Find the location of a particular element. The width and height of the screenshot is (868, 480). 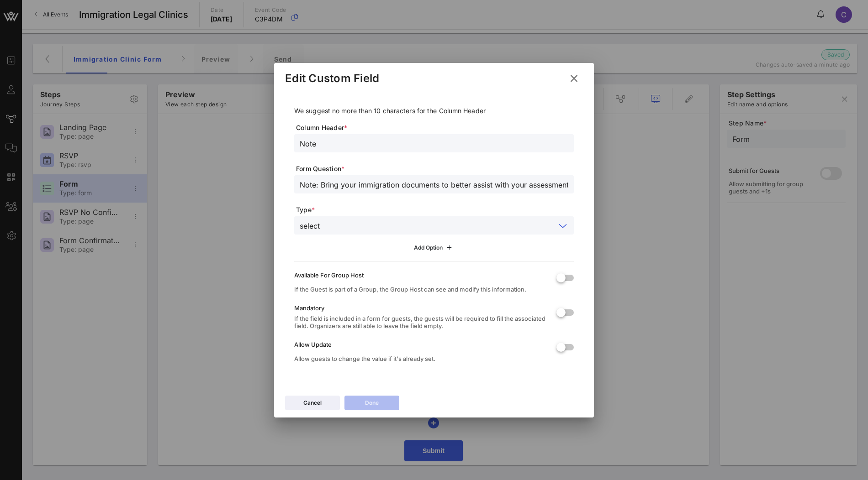

div: Done is located at coordinates (372, 403).